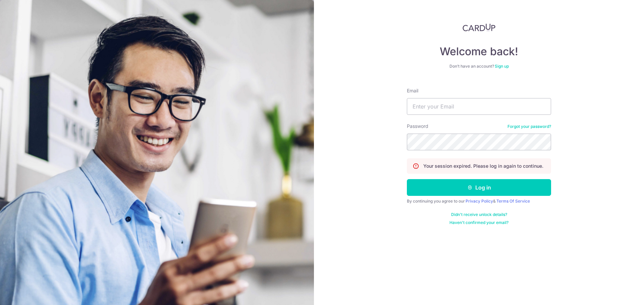 The height and width of the screenshot is (305, 644). I want to click on button: Log in, so click(479, 188).